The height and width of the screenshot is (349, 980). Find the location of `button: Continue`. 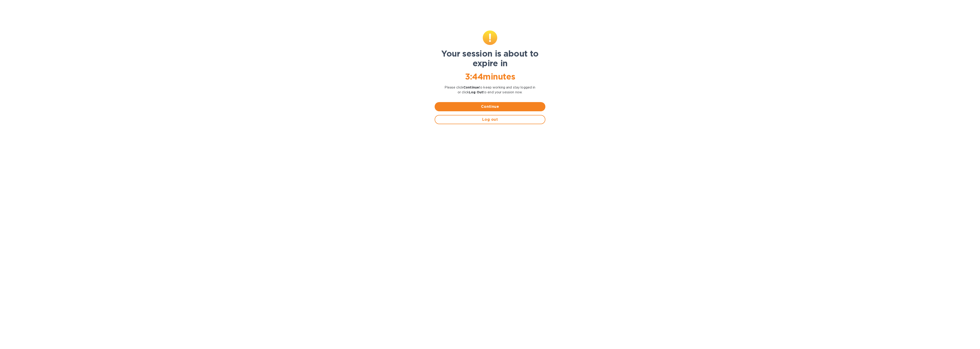

button: Continue is located at coordinates (490, 107).